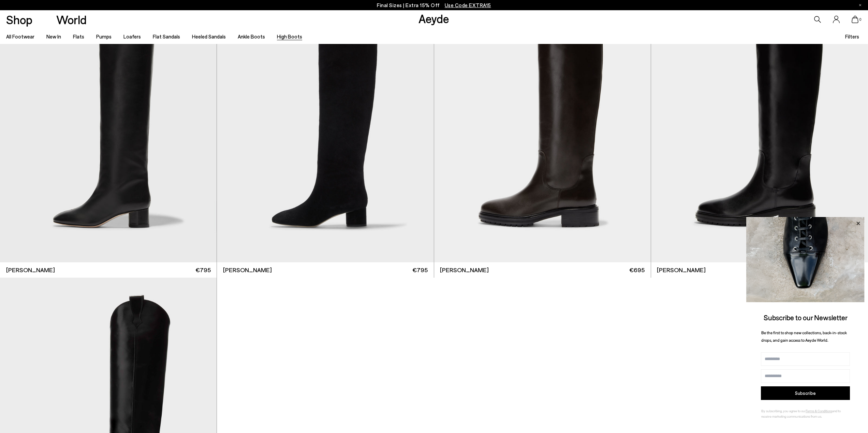 This screenshot has width=868, height=433. I want to click on img: ca3f721fb6ff708a270709c41d776025.jpg, so click(805, 259).